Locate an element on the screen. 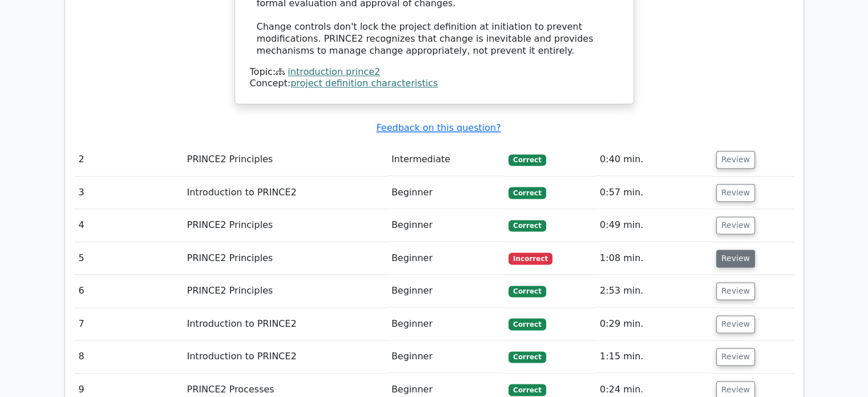 The height and width of the screenshot is (397, 868). td: 4 is located at coordinates (129, 225).